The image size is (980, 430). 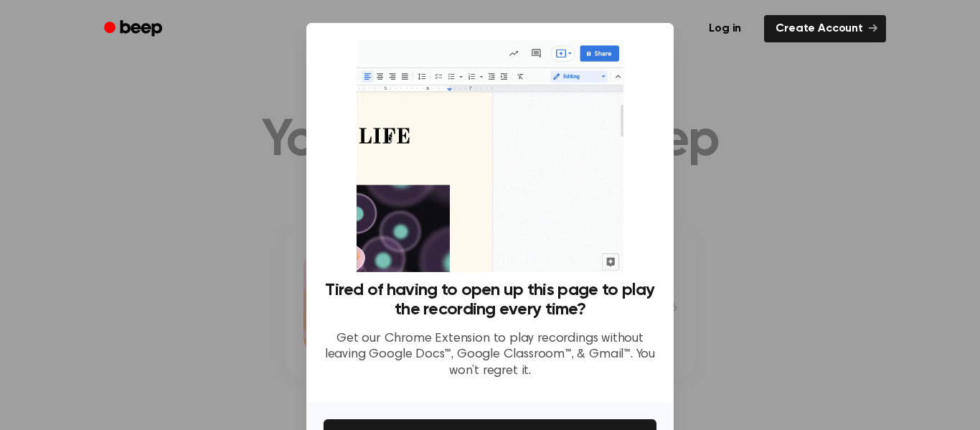 What do you see at coordinates (490, 300) in the screenshot?
I see `h3: Tired of having to open up this page to play the recording every time?` at bounding box center [490, 300].